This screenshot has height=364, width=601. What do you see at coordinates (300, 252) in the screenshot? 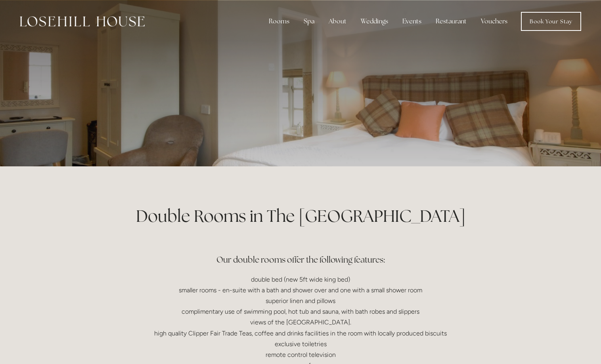
I see `h3: Our double rooms offer the following features:` at bounding box center [300, 252].